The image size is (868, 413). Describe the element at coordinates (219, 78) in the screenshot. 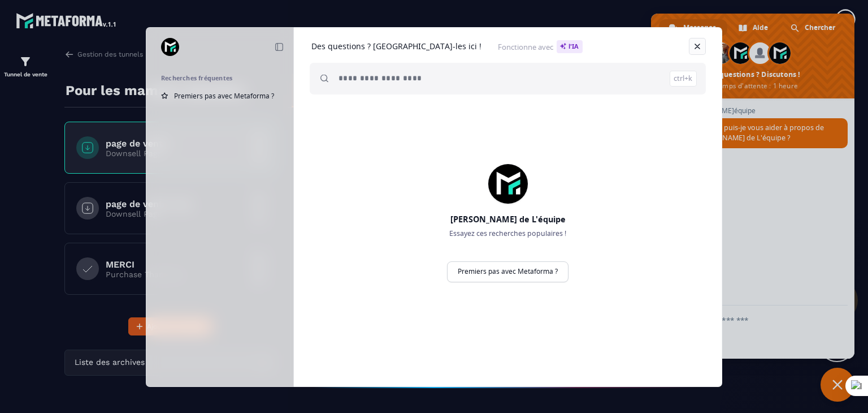

I see `h2: Recherches fréquentes` at that location.